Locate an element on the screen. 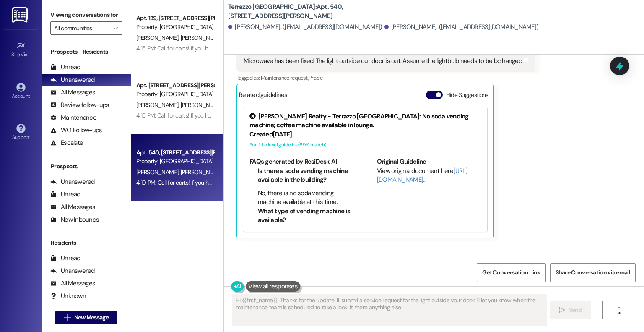  b: FAQs generated by ResiDesk AI is located at coordinates (292, 162).